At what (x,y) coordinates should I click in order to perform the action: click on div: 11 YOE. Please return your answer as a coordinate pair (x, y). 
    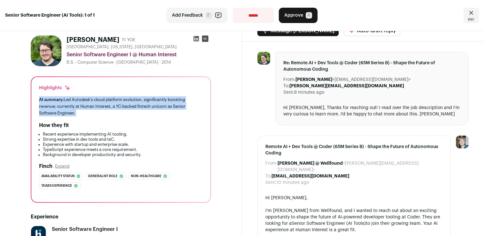
    Looking at the image, I should click on (129, 40).